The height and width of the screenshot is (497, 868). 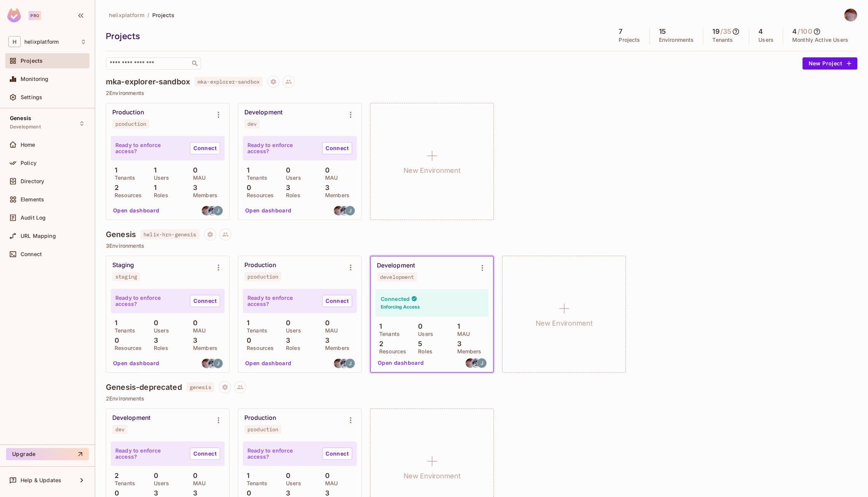 I want to click on div: dev, so click(x=252, y=124).